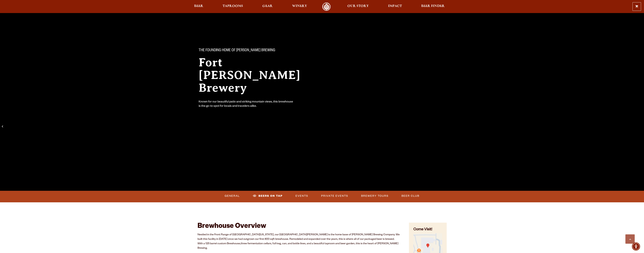 This screenshot has height=253, width=644. What do you see at coordinates (268, 6) in the screenshot?
I see `span: Gear` at bounding box center [268, 6].